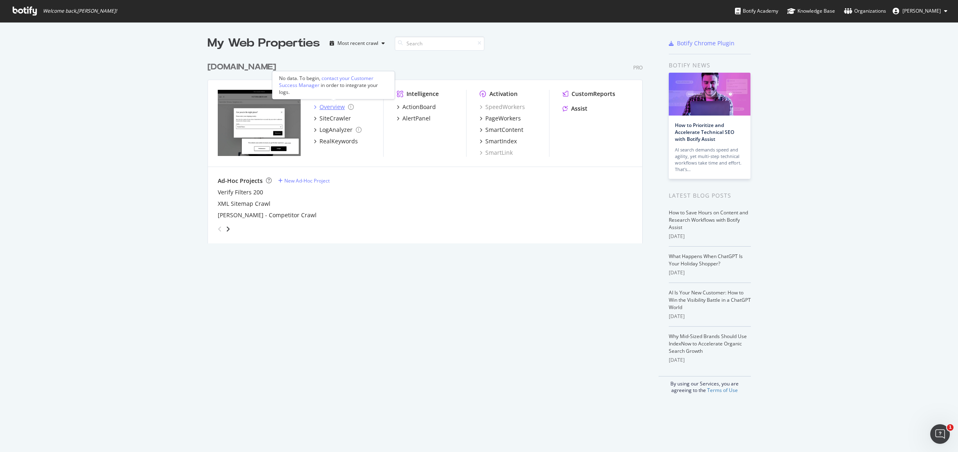 This screenshot has width=958, height=452. Describe the element at coordinates (588, 94) in the screenshot. I see `a: CustomReports` at that location.